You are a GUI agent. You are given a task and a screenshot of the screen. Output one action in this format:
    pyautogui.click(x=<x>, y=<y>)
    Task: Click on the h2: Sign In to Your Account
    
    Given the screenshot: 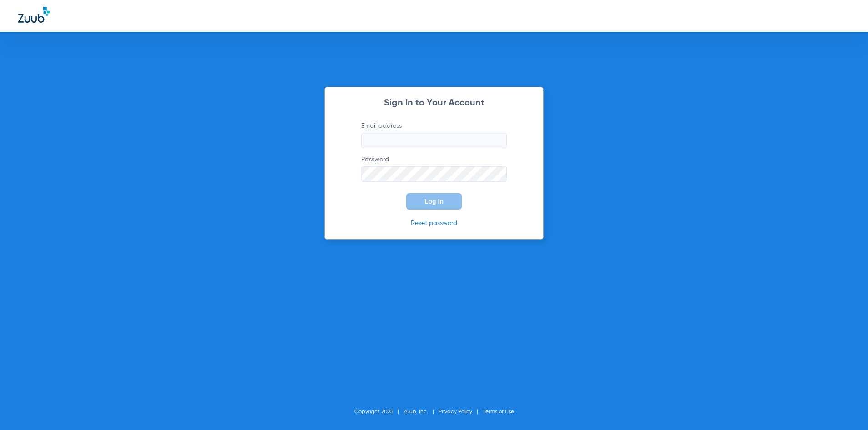 What is the action you would take?
    pyautogui.click(x=434, y=103)
    